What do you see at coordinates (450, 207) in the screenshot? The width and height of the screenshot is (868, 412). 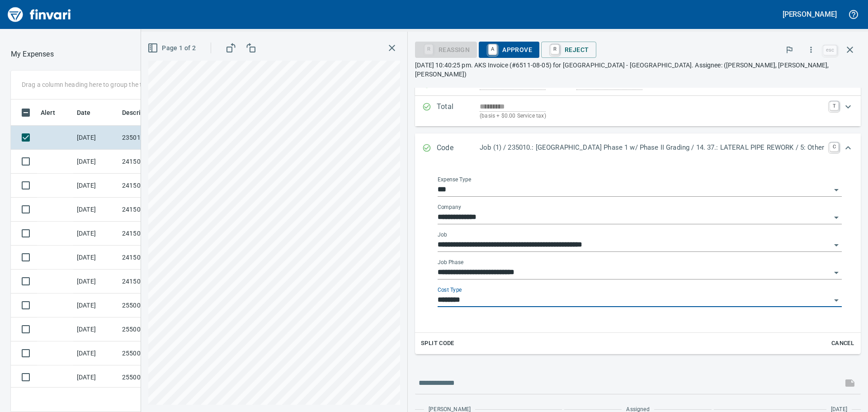 I see `label: Company` at bounding box center [450, 207].